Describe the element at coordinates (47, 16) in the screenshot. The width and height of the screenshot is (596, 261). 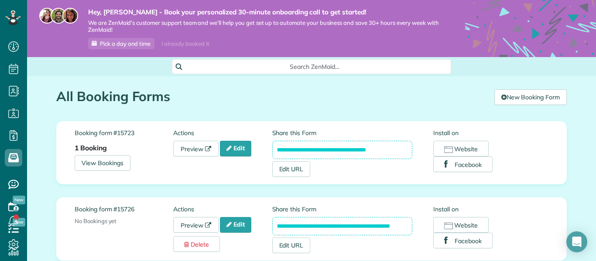
I see `img: maria-72a9807cf96188c08ef61303f053569d2e2a8a1cde33d635c8a3ac13582a053d.jpg` at that location.